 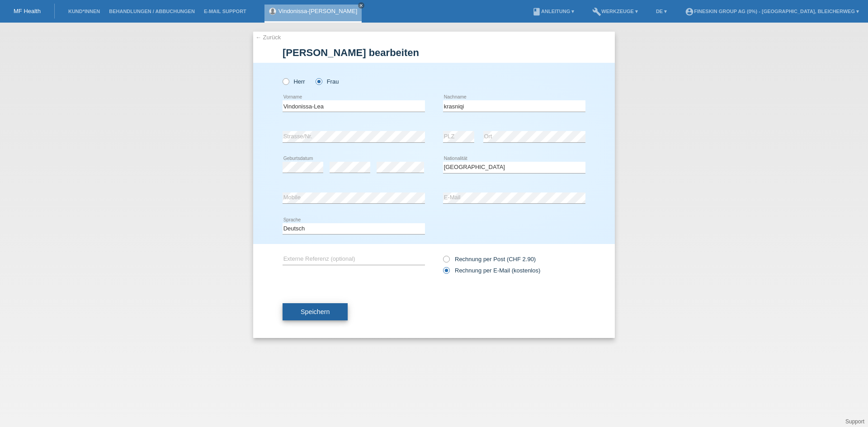 I want to click on a: buildWerkzeuge ▾, so click(x=615, y=12).